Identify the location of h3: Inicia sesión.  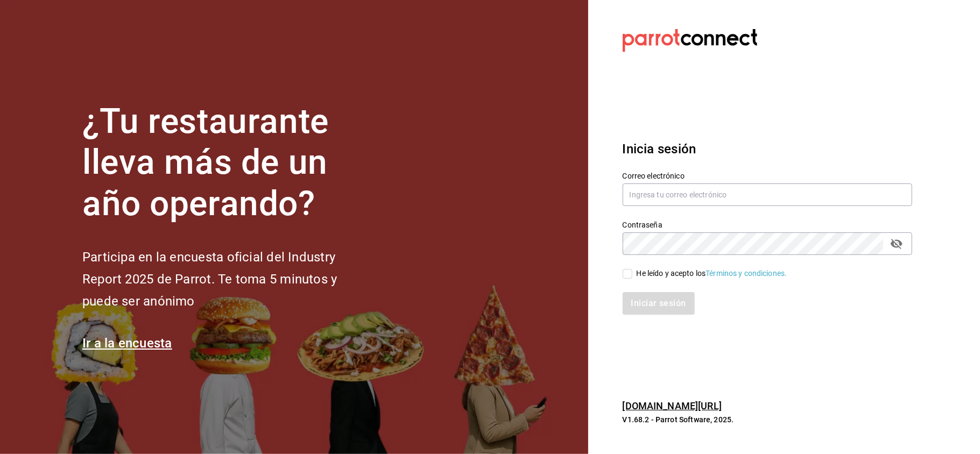
(767, 148).